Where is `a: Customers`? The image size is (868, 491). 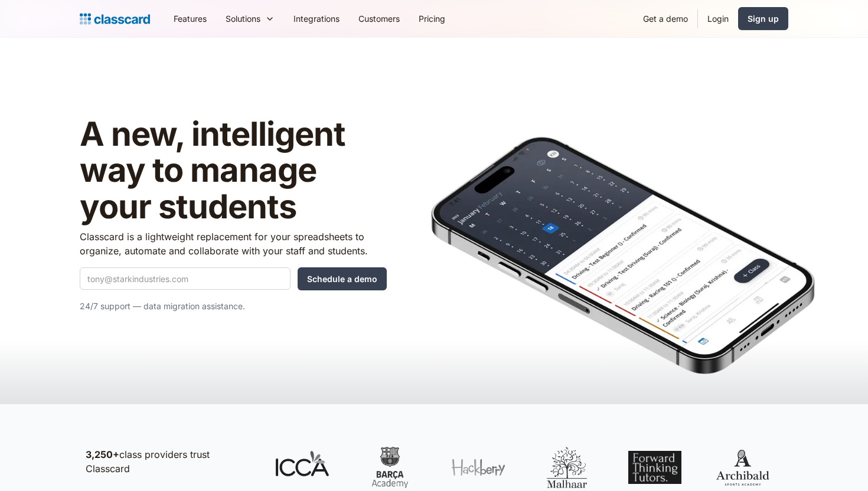
a: Customers is located at coordinates (379, 18).